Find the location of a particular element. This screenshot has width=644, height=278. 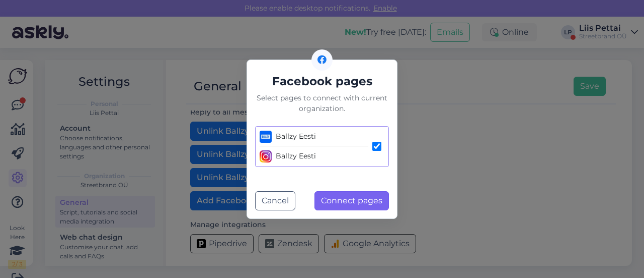

div: Select pages to connect with current organization. is located at coordinates (322, 103).